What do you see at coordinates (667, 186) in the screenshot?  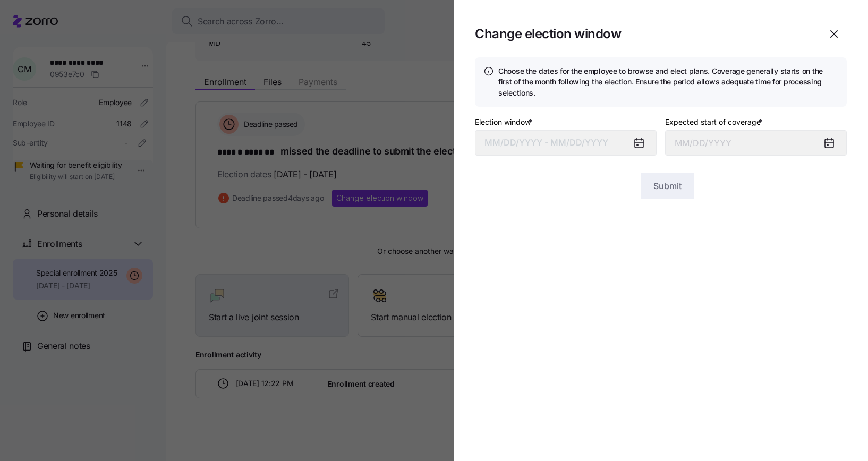 I see `span: Submit` at bounding box center [667, 186].